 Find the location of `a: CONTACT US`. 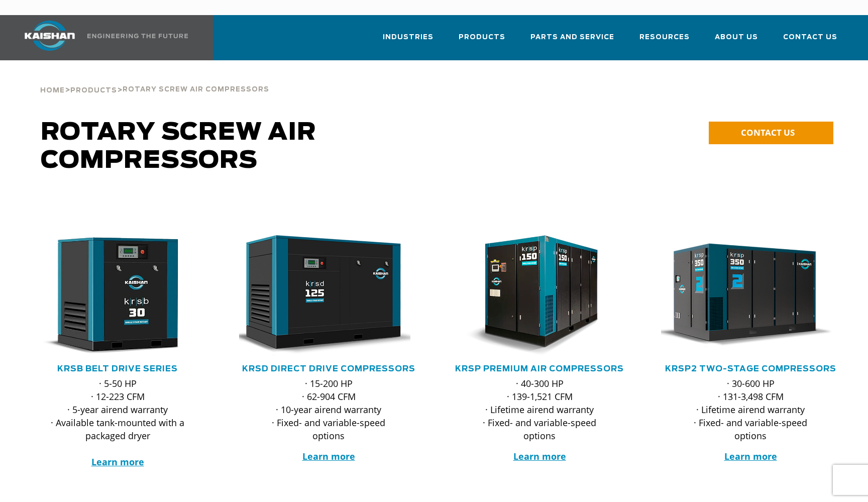

a: CONTACT US is located at coordinates (771, 133).